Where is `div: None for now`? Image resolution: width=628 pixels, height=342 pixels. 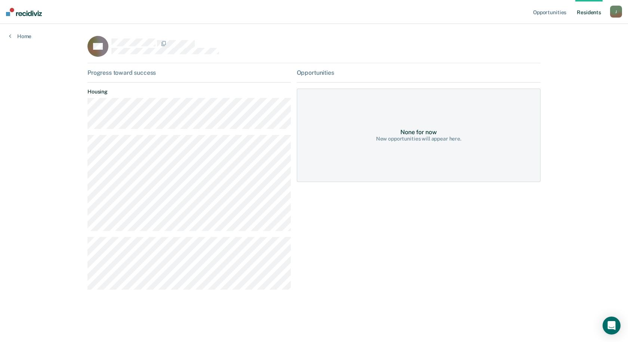 div: None for now is located at coordinates (418, 132).